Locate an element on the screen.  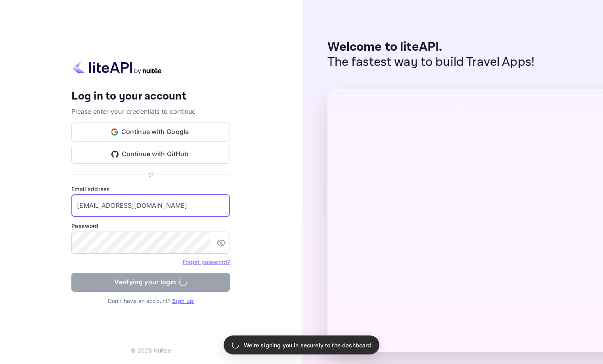
p: The fastest way to build Travel Apps! is located at coordinates (431, 62).